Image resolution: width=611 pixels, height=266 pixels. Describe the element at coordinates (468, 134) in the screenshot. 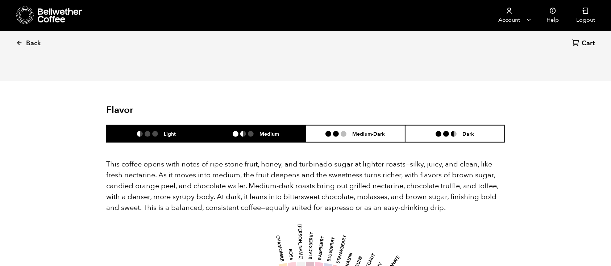

I see `h6: Dark` at that location.